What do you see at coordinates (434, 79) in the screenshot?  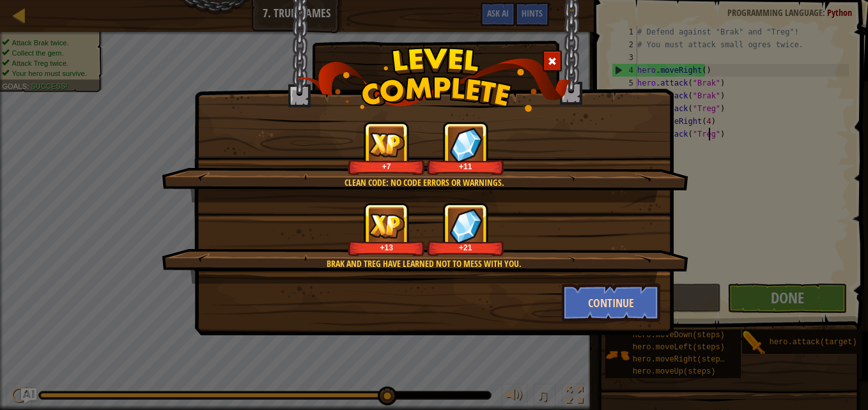 I see `img: level_complete.png` at bounding box center [434, 79].